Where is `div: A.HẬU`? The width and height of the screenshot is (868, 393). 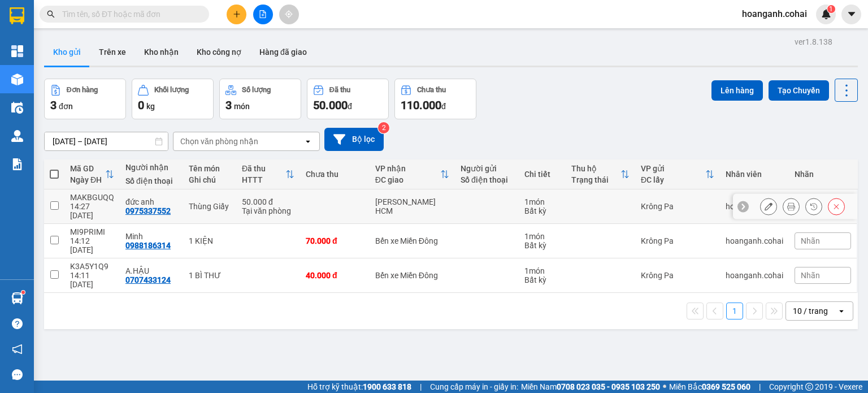
div: A.HẬU is located at coordinates (151, 270).